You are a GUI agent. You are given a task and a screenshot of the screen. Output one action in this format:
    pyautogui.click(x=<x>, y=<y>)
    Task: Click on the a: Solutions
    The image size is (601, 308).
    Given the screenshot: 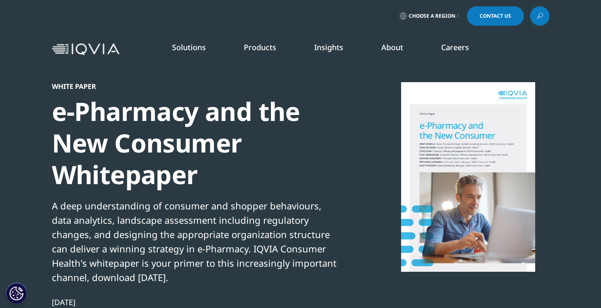 What is the action you would take?
    pyautogui.click(x=189, y=47)
    